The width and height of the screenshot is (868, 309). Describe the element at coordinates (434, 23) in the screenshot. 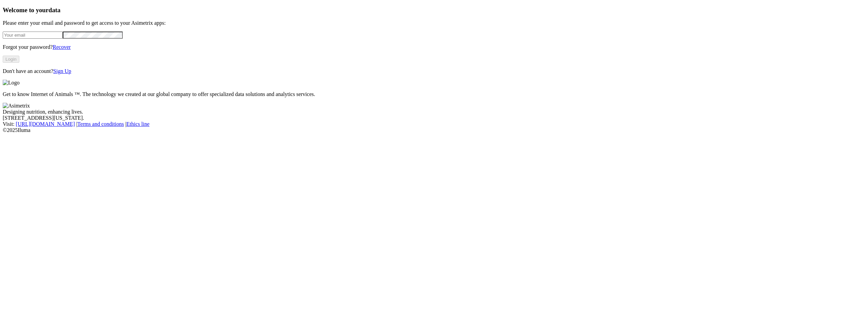

I see `p: Please enter your email and password to get access to your Asimetrix apps:` at that location.